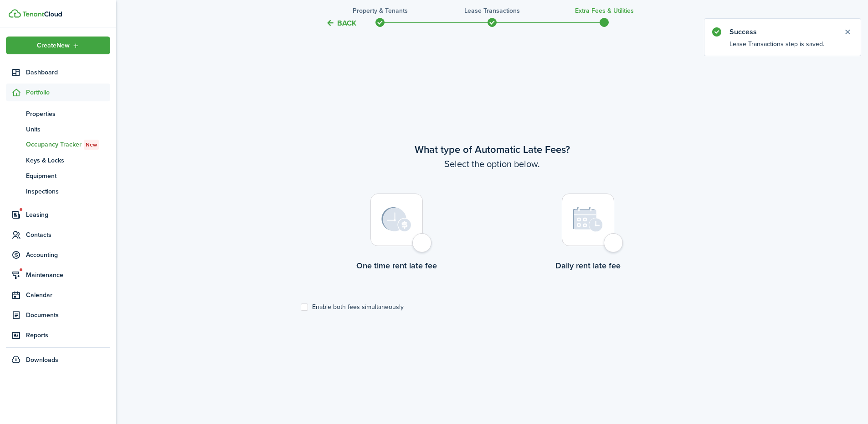  Describe the element at coordinates (68, 274) in the screenshot. I see `span: Maintenance` at that location.